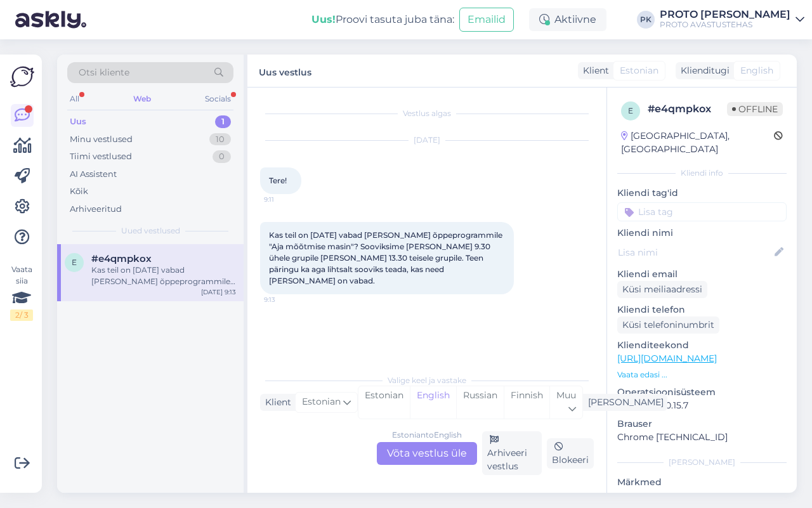  Describe the element at coordinates (223, 122) in the screenshot. I see `div: 1` at that location.